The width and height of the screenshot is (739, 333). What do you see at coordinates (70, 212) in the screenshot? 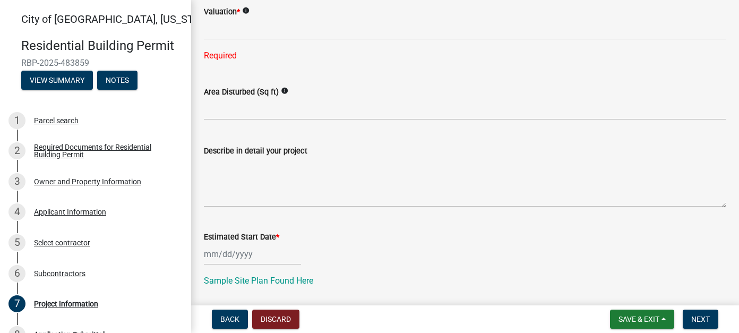
I see `div: Applicant Information` at bounding box center [70, 212].